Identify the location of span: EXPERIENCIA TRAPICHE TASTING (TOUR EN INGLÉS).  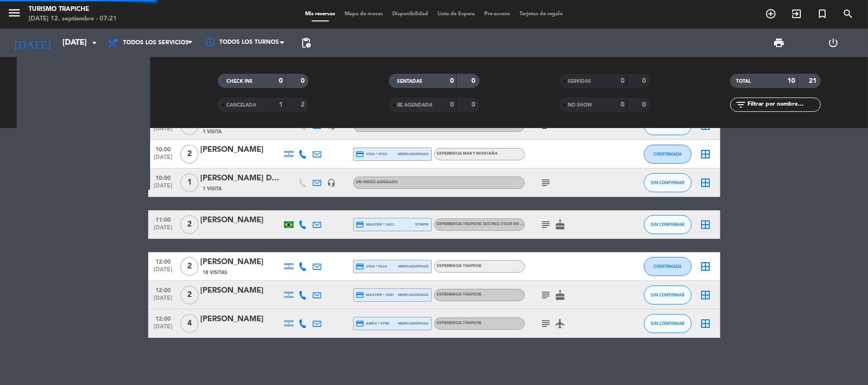
(486, 224).